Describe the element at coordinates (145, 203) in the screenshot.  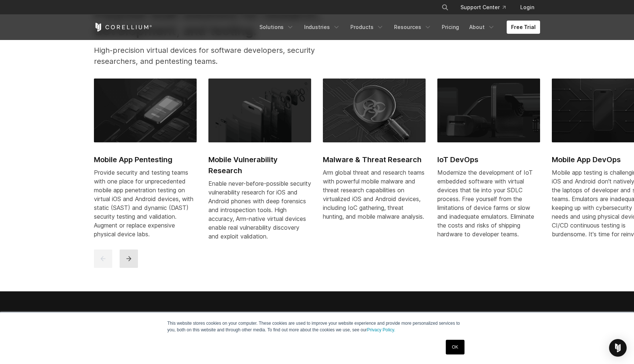
I see `div: Provide security and testing teams with one place for unprecedented mobile app penetration testin...` at that location.